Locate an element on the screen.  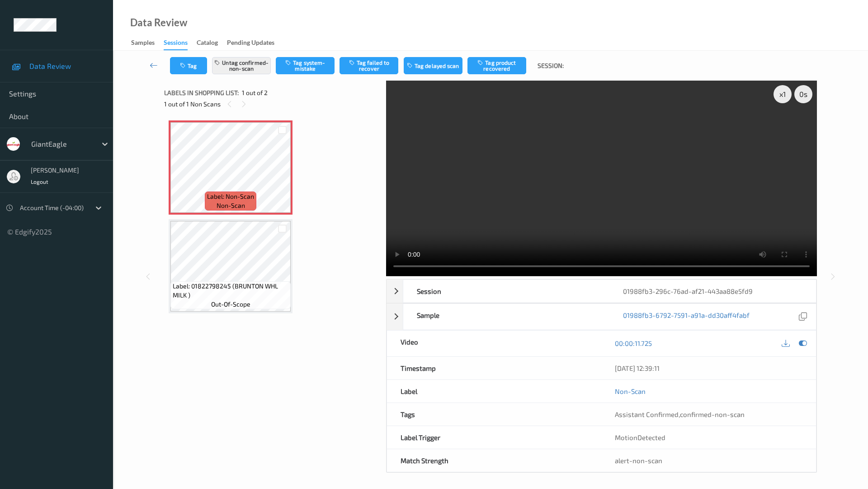
div: Timestamp is located at coordinates (494, 368).